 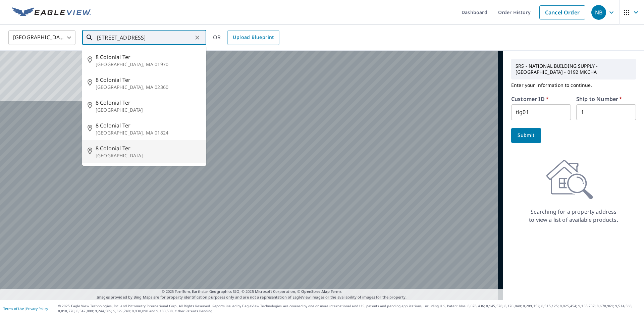 I want to click on div: OR, so click(x=246, y=38).